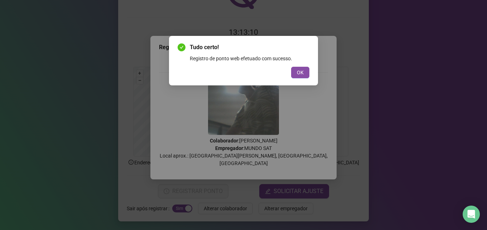  Describe the element at coordinates (300, 72) in the screenshot. I see `span: OK` at that location.